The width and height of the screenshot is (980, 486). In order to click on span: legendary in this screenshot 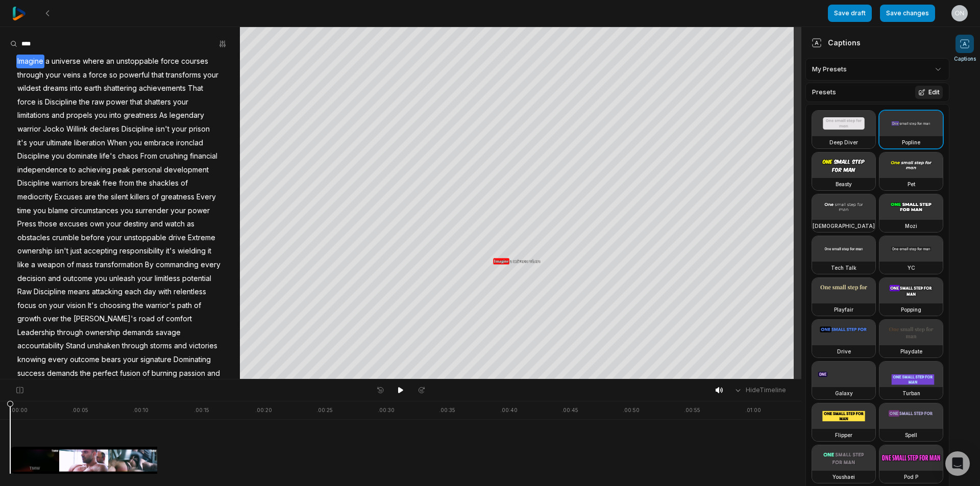, I will do `click(187, 115)`.